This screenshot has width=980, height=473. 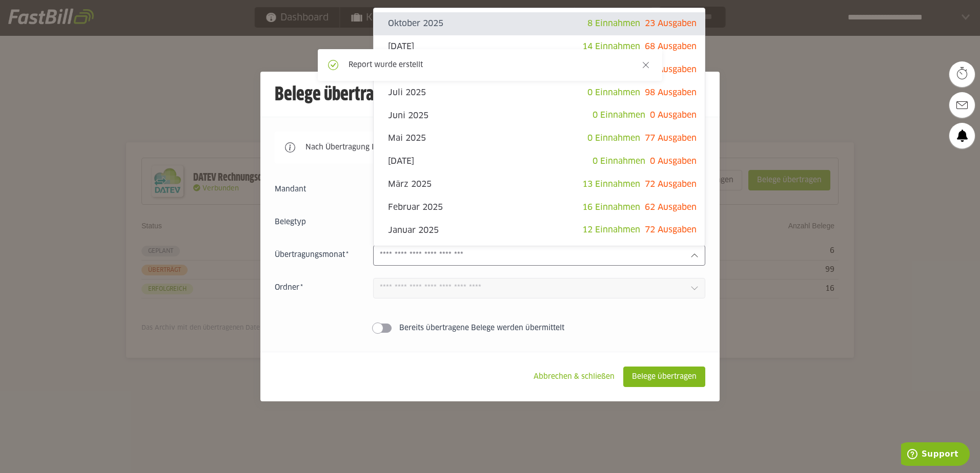 What do you see at coordinates (670, 207) in the screenshot?
I see `span: 62 Ausgaben` at bounding box center [670, 207].